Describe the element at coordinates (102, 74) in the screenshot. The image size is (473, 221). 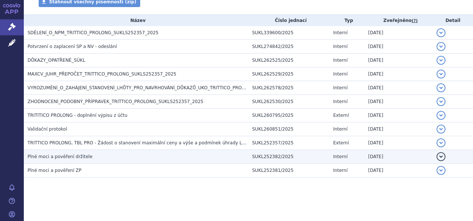
I see `span: MAXCV_JUHR_PŘEPOČET_TRITTICO_PROLONG_SUKLS252357_2025` at that location.